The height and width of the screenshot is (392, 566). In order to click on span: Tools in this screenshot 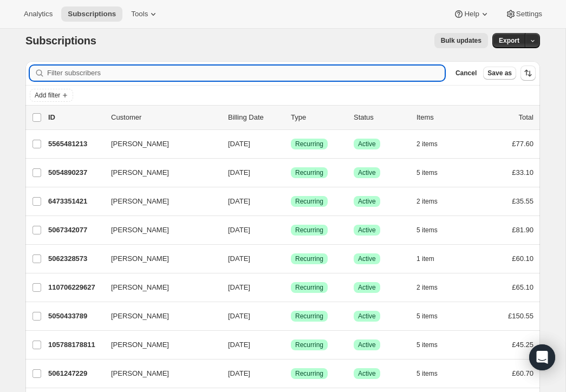, I will do `click(139, 14)`.